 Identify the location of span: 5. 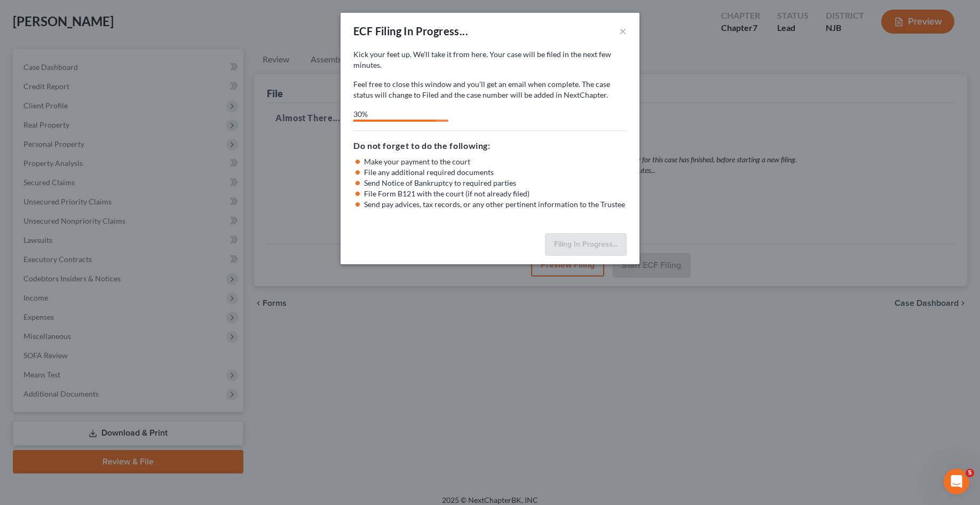
(970, 472).